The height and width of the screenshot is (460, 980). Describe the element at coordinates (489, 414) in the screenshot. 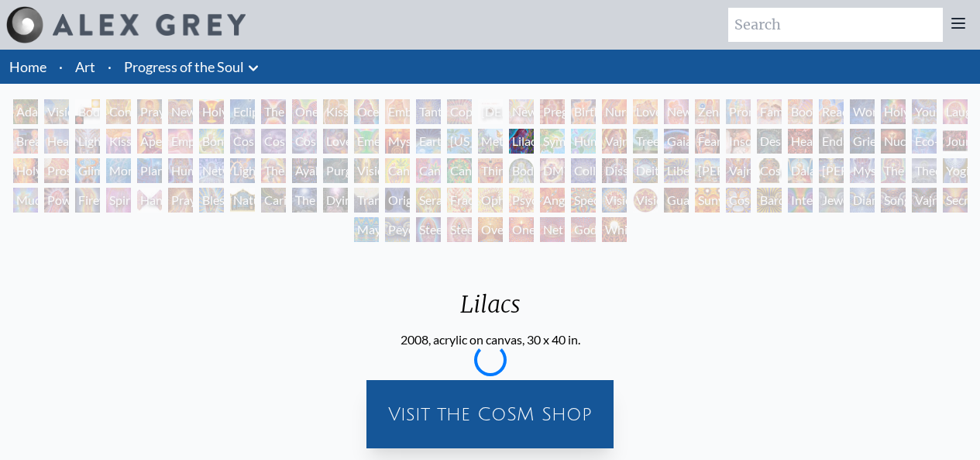

I see `div: Visit the CoSM Shop` at that location.